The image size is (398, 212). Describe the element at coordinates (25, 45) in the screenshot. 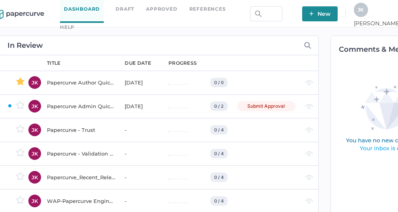

I see `h2: In Review` at that location.